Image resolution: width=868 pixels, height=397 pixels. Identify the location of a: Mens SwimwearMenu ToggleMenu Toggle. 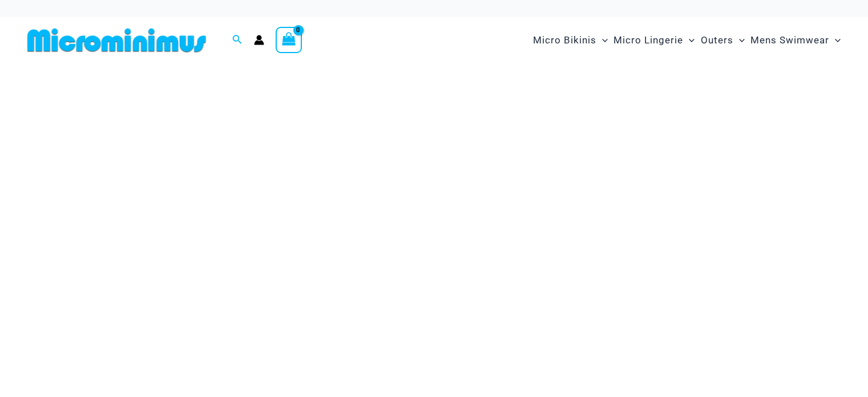
(796, 40).